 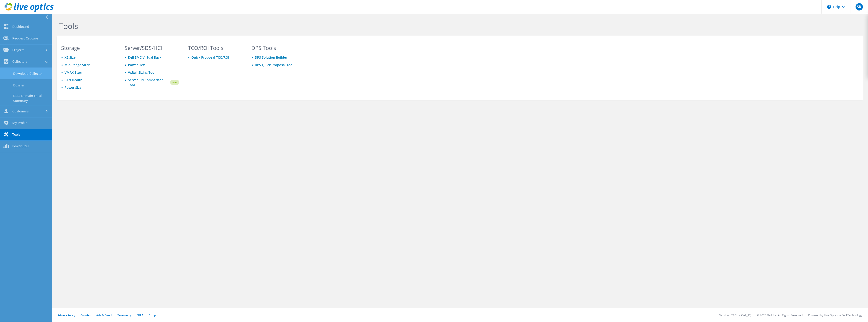 I want to click on h3: DPS Tools, so click(x=279, y=48).